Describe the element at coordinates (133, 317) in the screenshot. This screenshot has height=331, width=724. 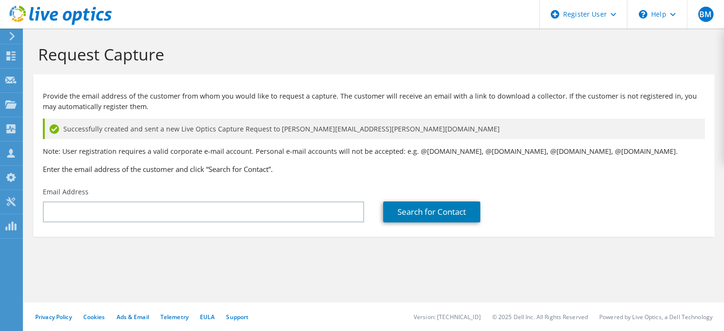
I see `a: Ads & Email` at that location.